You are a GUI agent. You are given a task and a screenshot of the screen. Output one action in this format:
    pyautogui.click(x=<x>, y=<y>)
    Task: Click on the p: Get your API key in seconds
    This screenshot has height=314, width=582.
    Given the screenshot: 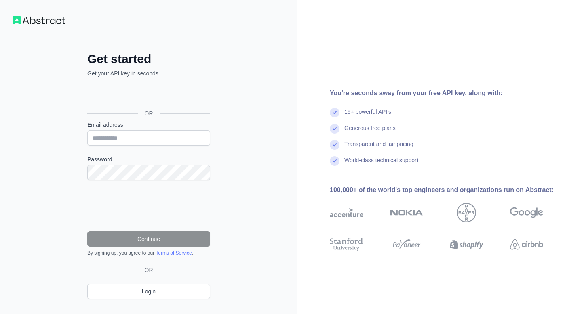 What is the action you would take?
    pyautogui.click(x=149, y=74)
    